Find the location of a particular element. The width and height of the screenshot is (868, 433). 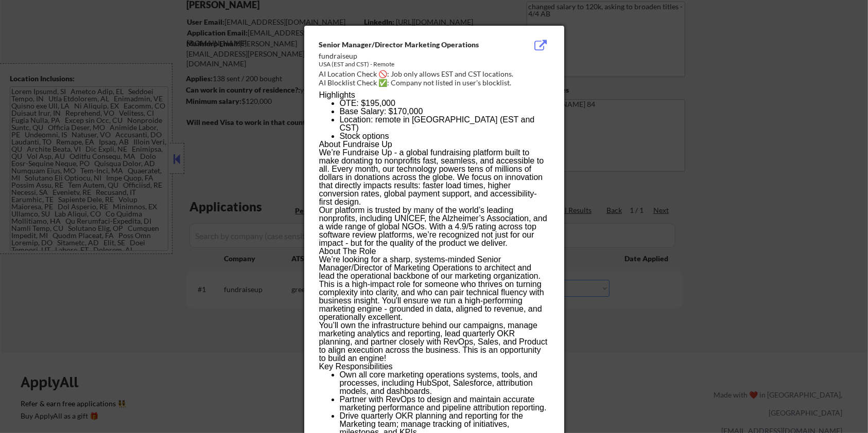

div: AI Blocklist Check ✅: Company not listed in user's blocklist. is located at coordinates (436, 83).